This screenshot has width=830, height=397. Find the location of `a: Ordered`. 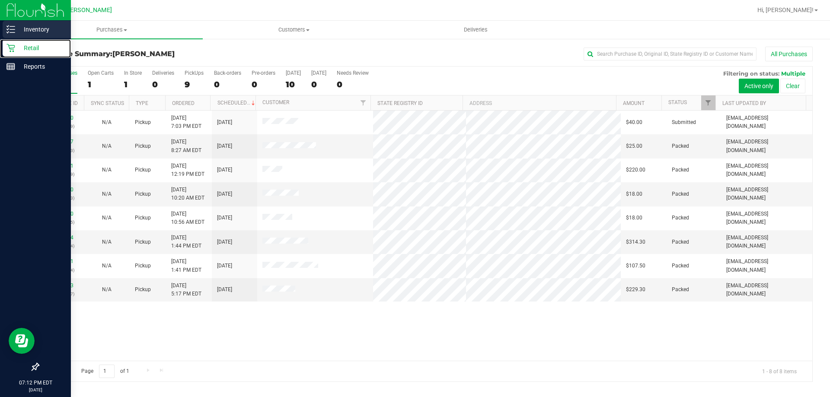

a: Ordered is located at coordinates (183, 103).